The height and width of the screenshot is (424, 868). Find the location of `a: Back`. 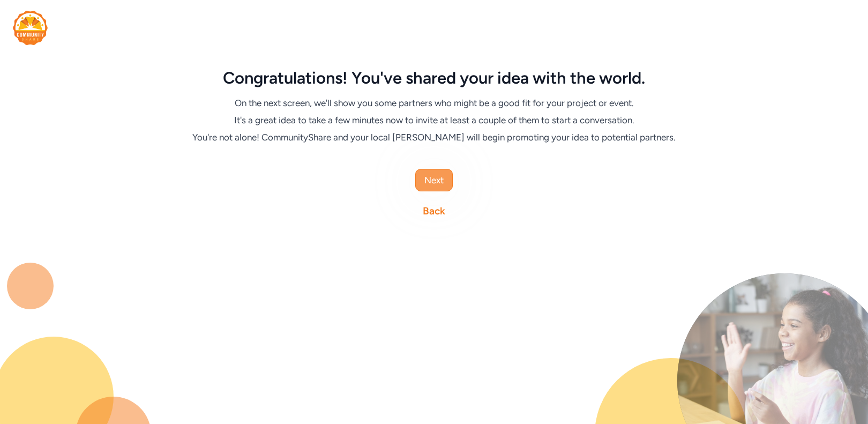

a: Back is located at coordinates (434, 211).